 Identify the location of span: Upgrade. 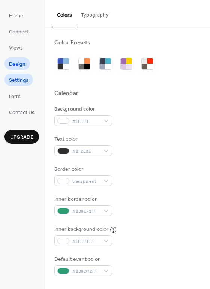
(22, 137).